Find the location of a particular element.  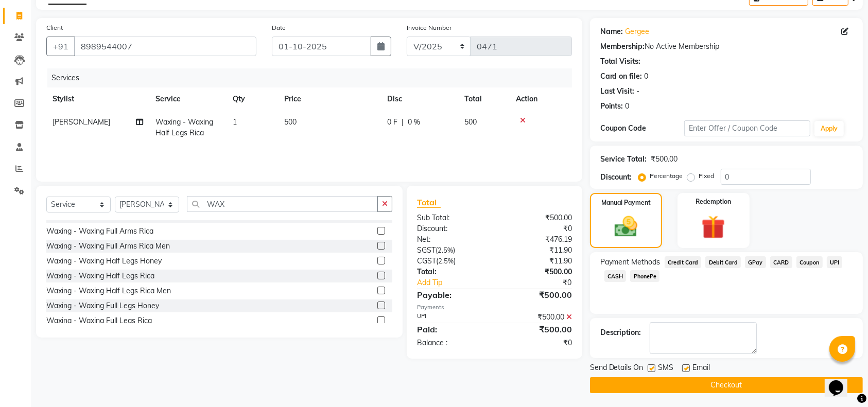

label: Invoice Number is located at coordinates (429, 28).